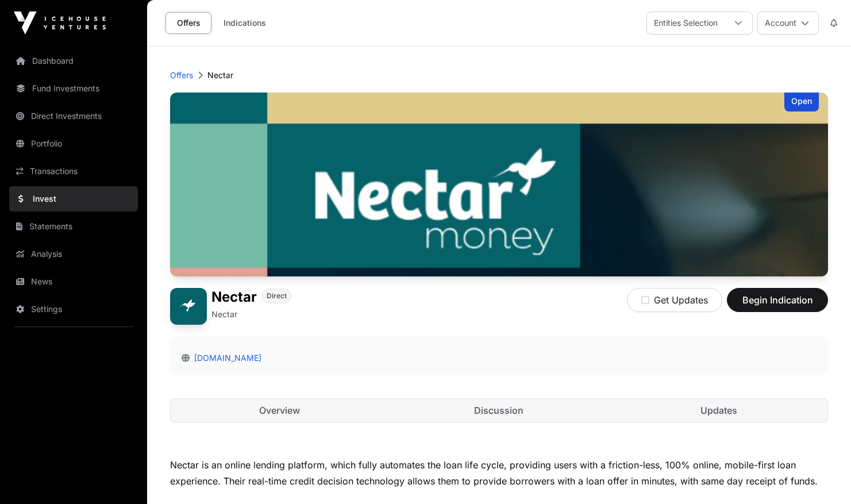 The image size is (851, 504). Describe the element at coordinates (778, 300) in the screenshot. I see `button: Begin Indication` at that location.